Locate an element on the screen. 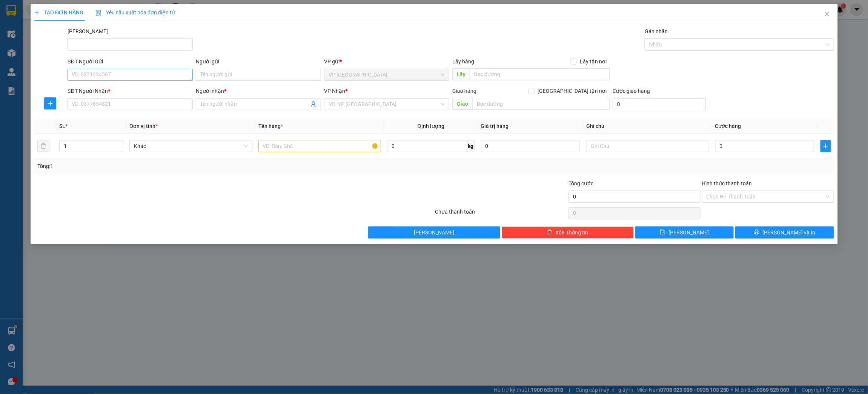  span: Lấy is located at coordinates (461, 74).